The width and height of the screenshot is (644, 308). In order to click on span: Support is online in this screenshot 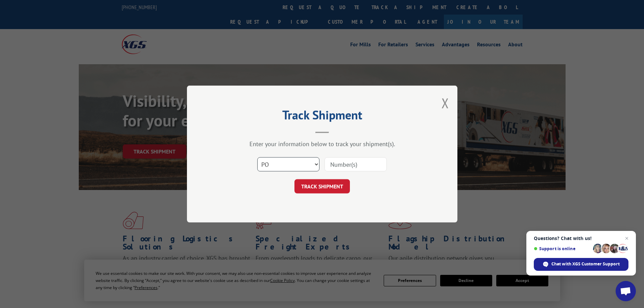, I will do `click(562, 248)`.